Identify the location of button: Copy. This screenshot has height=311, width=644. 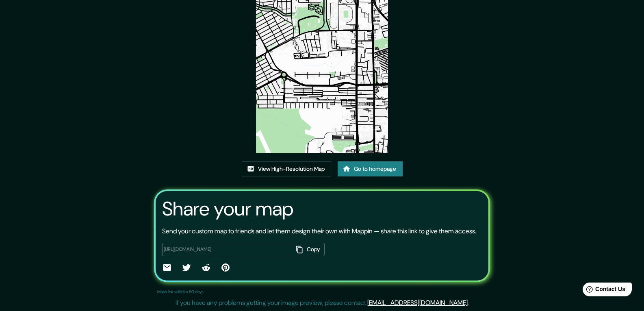
(309, 249).